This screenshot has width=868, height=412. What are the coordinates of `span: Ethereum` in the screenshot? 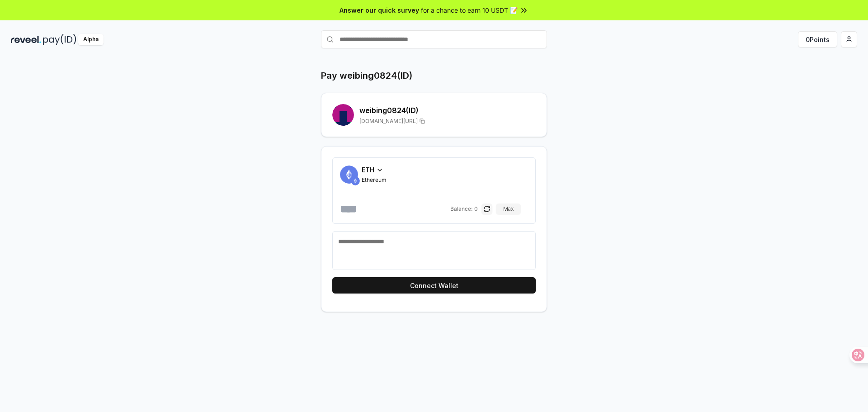 It's located at (374, 180).